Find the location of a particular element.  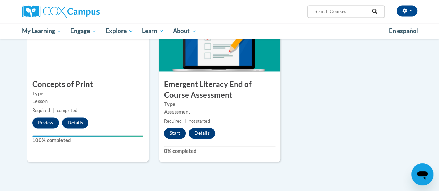

a: En español is located at coordinates (403, 31).